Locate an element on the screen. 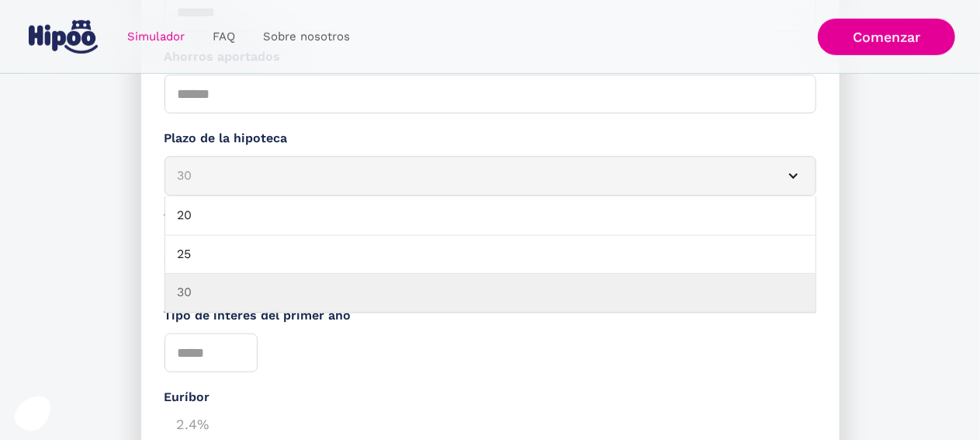  a: 25 is located at coordinates (490, 255).